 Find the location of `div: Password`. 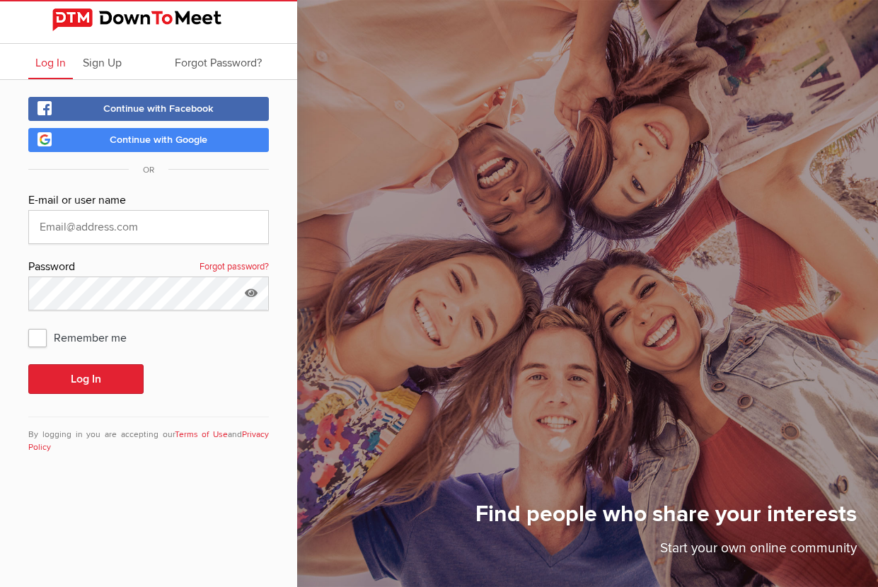

div: Password is located at coordinates (149, 267).